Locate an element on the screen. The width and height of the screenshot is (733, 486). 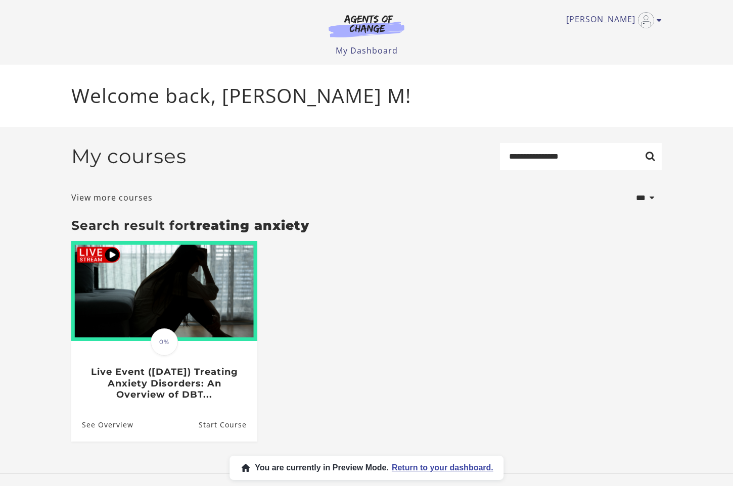
button: You are currently in Preview Mode.Return to your dashboard. is located at coordinates (366, 468).